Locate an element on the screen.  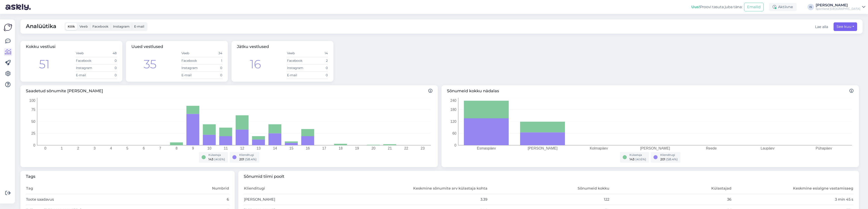
td: Toote saadavus is located at coordinates (102, 200).